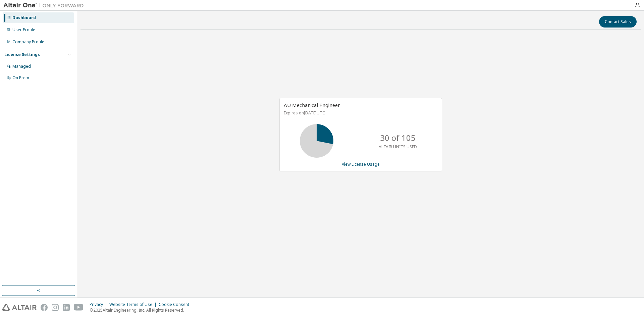 This screenshot has width=644, height=317. I want to click on div: Cookie Consent, so click(176, 305).